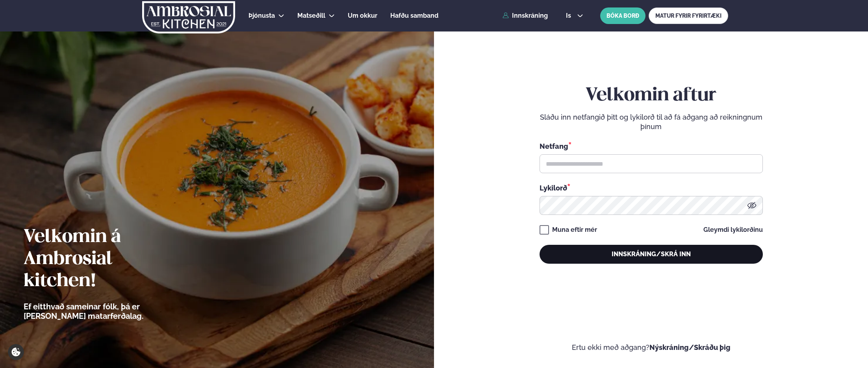 Image resolution: width=868 pixels, height=368 pixels. I want to click on a: Gleymdi lykilorðinu, so click(733, 230).